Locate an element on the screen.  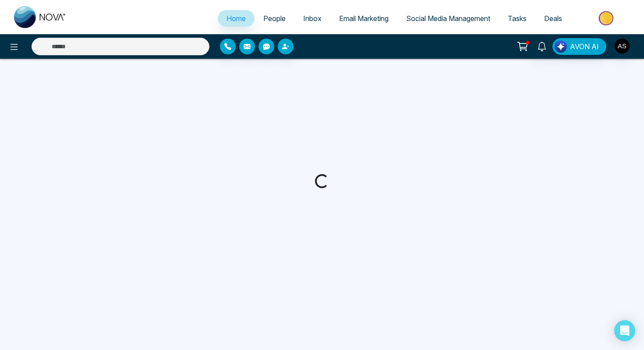
a: Inbox is located at coordinates (312, 18).